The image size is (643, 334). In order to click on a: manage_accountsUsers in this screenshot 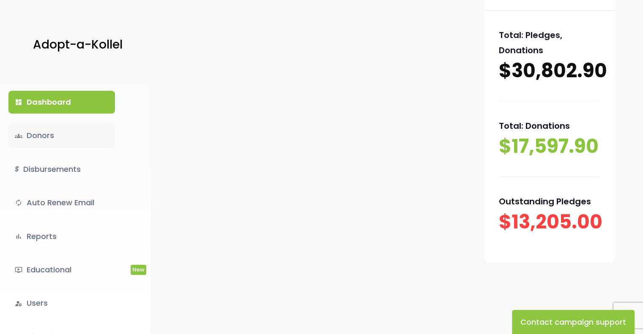, I will do `click(62, 303)`.